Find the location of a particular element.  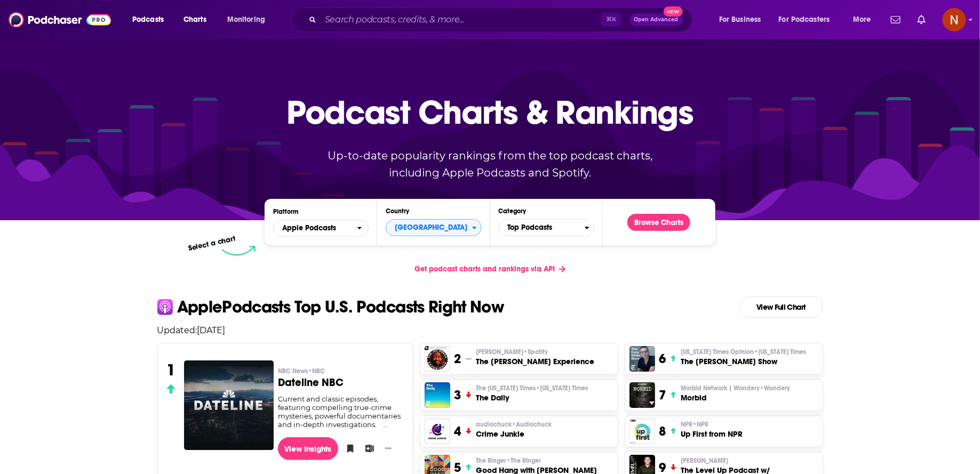

h3: 3 is located at coordinates (458, 394).